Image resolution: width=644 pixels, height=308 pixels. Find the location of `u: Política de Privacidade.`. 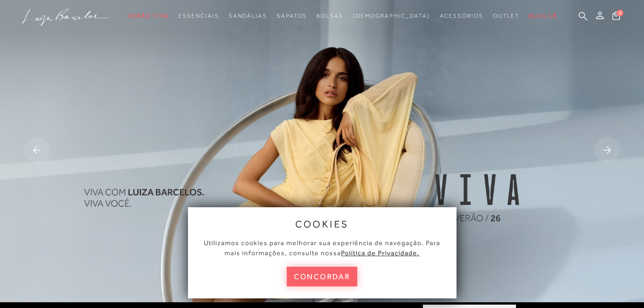

u: Política de Privacidade. is located at coordinates (380, 253).